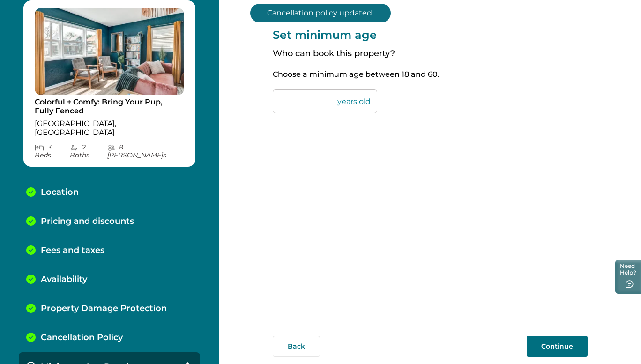  Describe the element at coordinates (109, 106) in the screenshot. I see `p: Colorful + Comfy: Bring Your Pup, Fully Fenced` at that location.